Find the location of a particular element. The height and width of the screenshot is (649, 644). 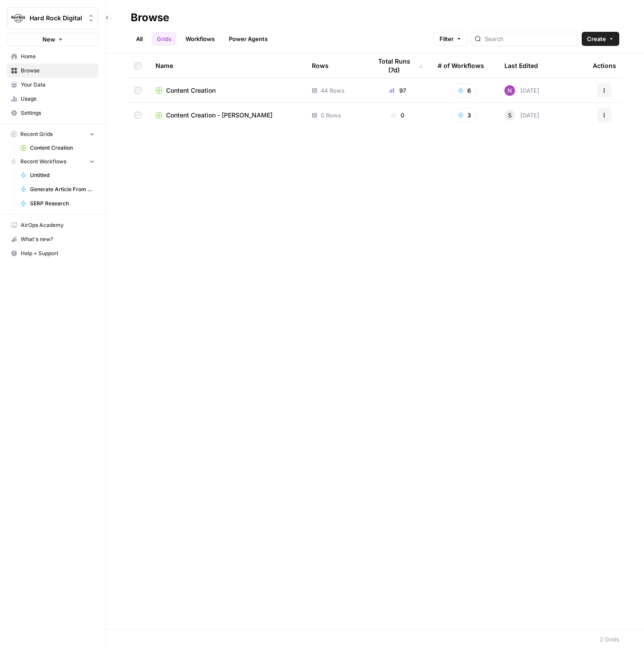

span: Generate Article From Outline is located at coordinates (62, 189).